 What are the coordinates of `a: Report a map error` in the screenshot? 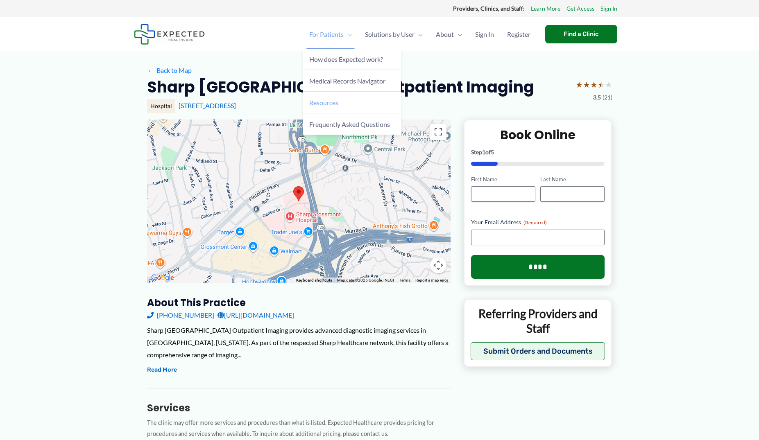 It's located at (432, 280).